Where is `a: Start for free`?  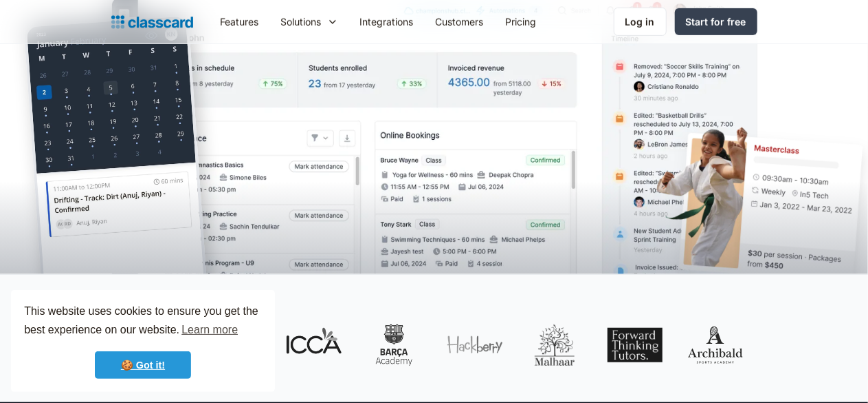 a: Start for free is located at coordinates (717, 21).